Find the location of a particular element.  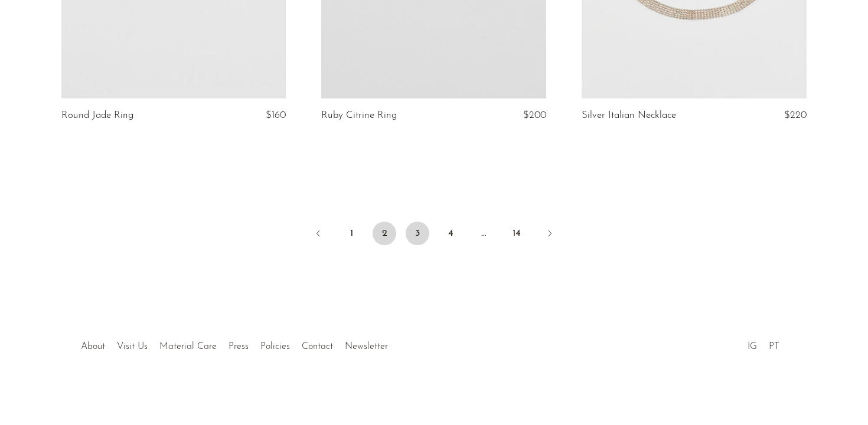

span: 2 is located at coordinates (384, 234).